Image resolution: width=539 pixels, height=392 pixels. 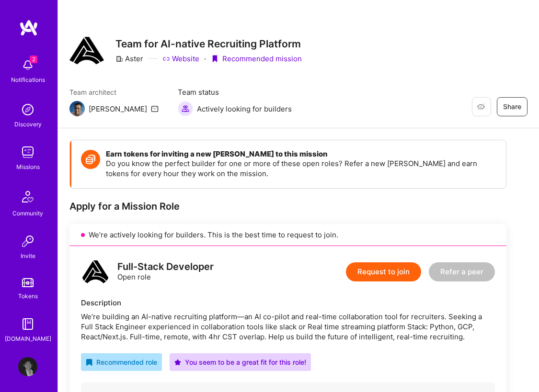 What do you see at coordinates (214, 59) in the screenshot?
I see `i: icon PurpleRibbon` at bounding box center [214, 59].